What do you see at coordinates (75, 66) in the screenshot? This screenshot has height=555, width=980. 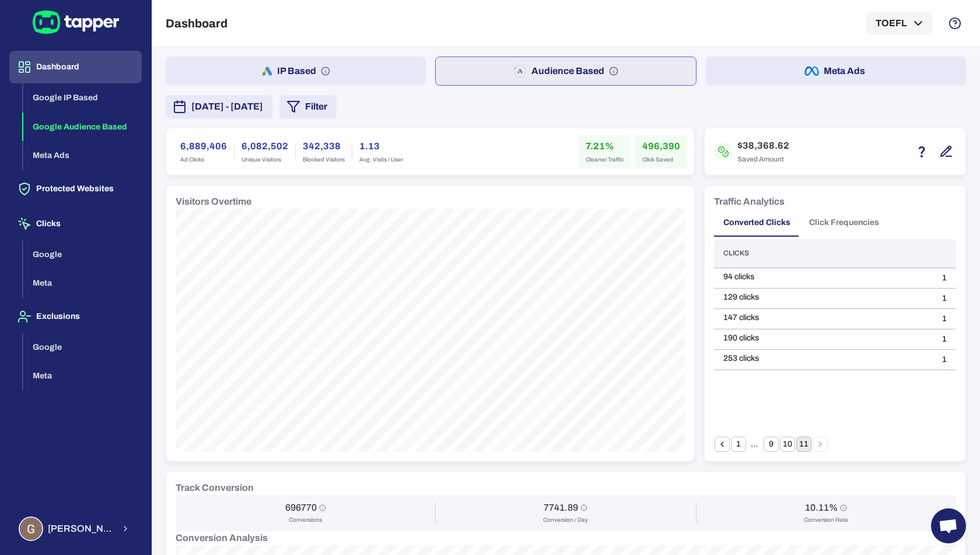 I see `a: Dashboard` at bounding box center [75, 66].